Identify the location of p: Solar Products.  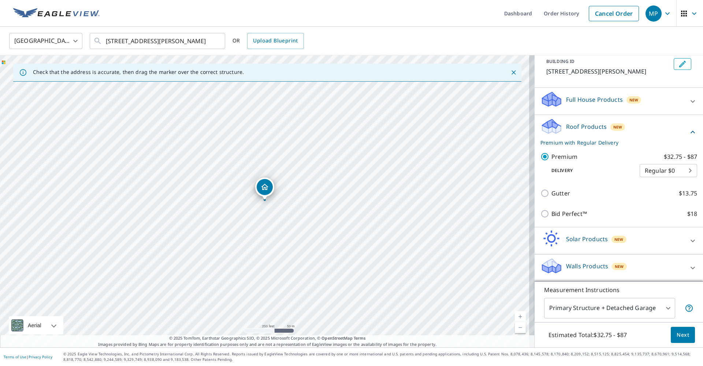
(587, 239).